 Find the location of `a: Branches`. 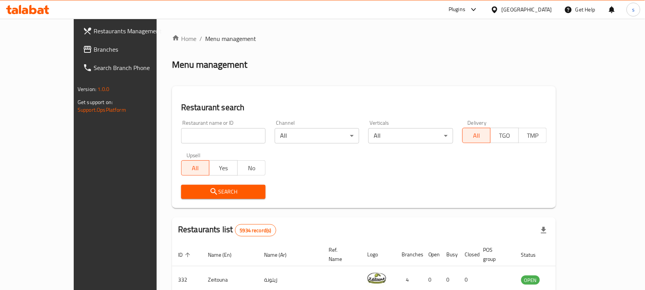

a: Branches is located at coordinates (129, 49).